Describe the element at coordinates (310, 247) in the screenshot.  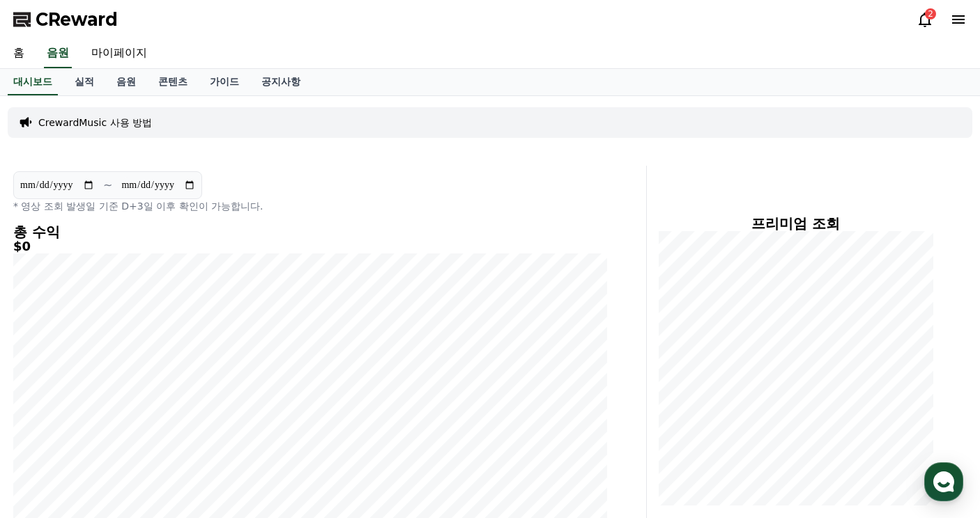
I see `h5: $0` at that location.